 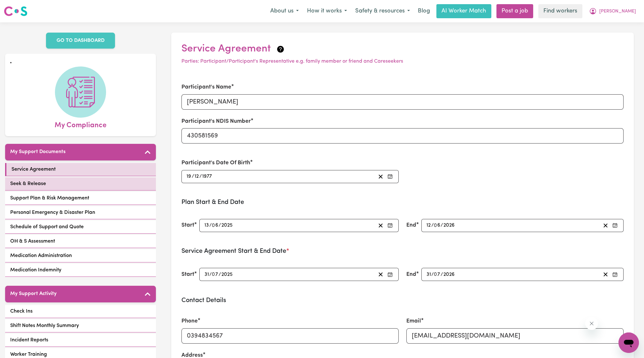 I want to click on button: About us, so click(x=284, y=11).